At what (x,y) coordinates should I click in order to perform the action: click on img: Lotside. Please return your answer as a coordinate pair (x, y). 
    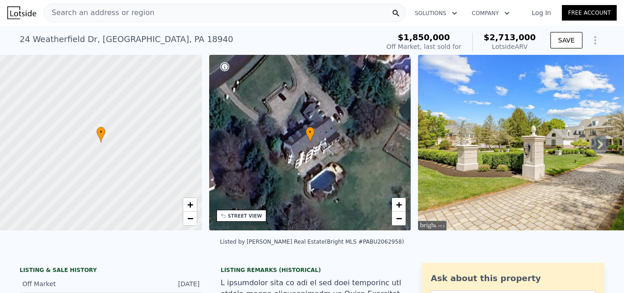
    Looking at the image, I should click on (21, 13).